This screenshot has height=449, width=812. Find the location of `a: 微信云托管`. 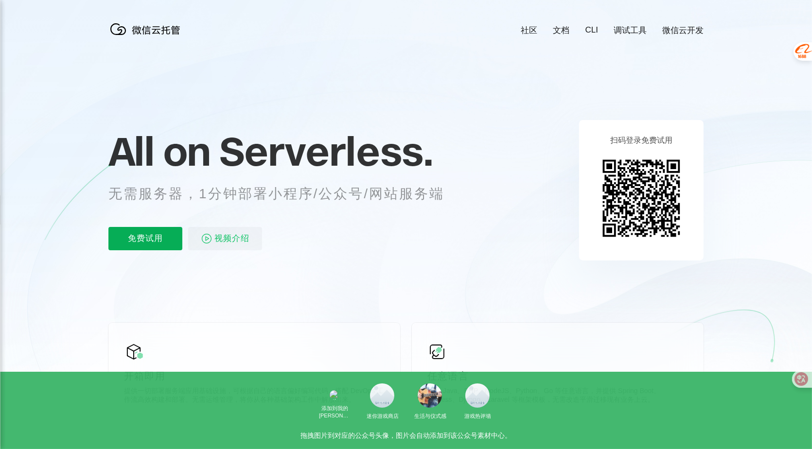

a: 微信云托管 is located at coordinates (147, 36).